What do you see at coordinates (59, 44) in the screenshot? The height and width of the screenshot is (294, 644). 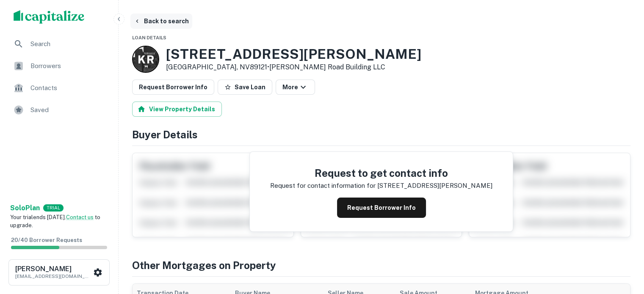 I see `a: Search` at bounding box center [59, 44].